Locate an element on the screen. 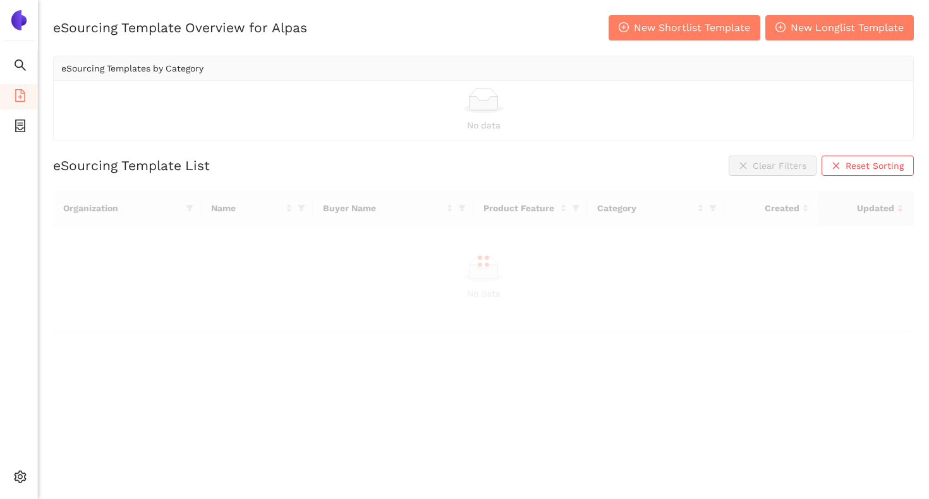 Image resolution: width=929 pixels, height=499 pixels. span: New Longlist Template is located at coordinates (847, 27).